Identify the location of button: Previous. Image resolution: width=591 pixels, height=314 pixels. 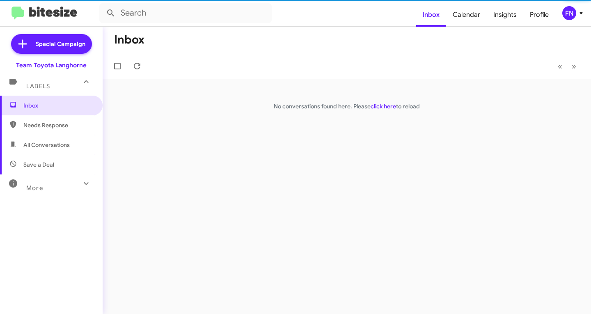
(560, 66).